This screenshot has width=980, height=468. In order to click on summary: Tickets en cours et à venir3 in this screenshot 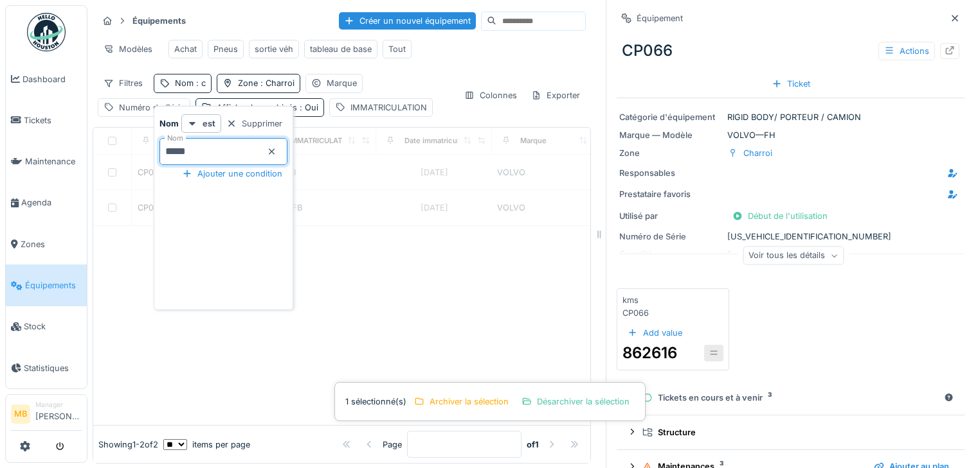, I will do `click(790, 398)`.